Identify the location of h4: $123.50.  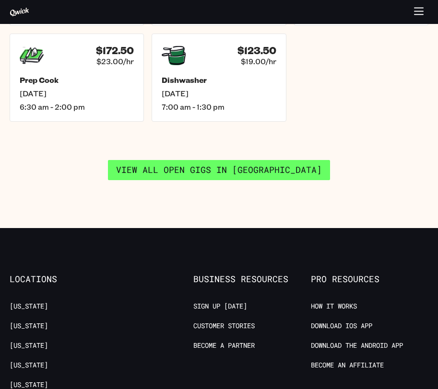
(257, 50).